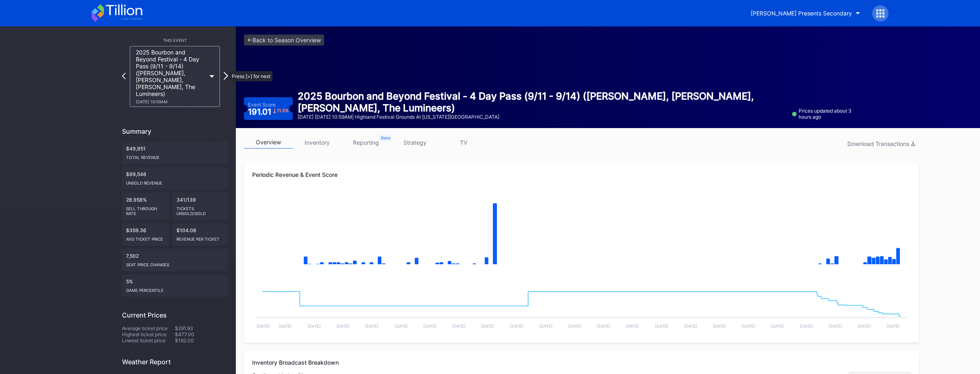 The height and width of the screenshot is (374, 980). What do you see at coordinates (145, 238) in the screenshot?
I see `div: Avg ticket price` at bounding box center [145, 238].